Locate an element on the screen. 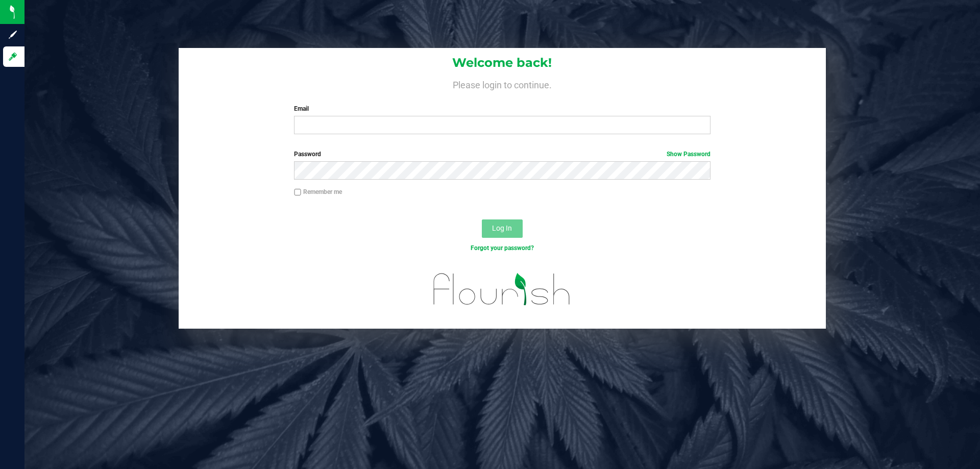 The height and width of the screenshot is (469, 980). span: Log In is located at coordinates (502, 228).